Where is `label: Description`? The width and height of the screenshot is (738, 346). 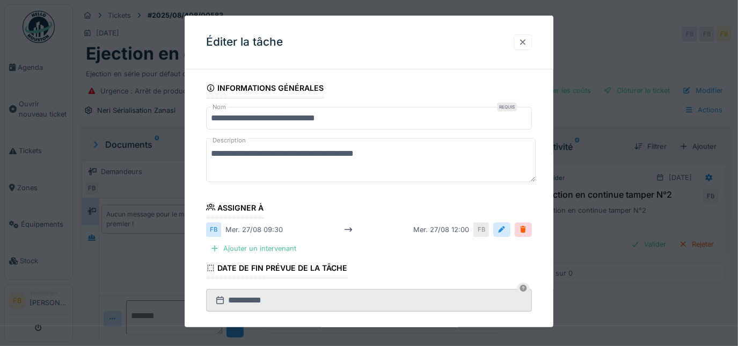
label: Description is located at coordinates (229, 140).